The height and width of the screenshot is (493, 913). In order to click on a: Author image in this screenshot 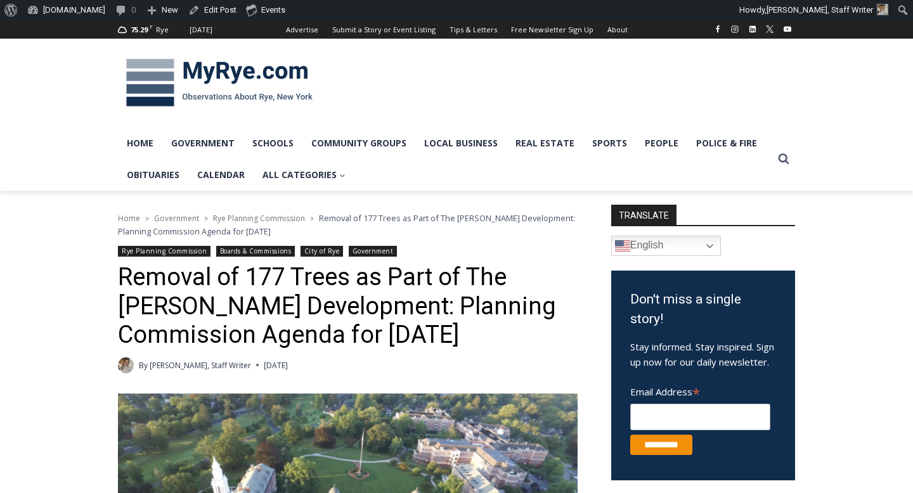, I will do `click(126, 365)`.